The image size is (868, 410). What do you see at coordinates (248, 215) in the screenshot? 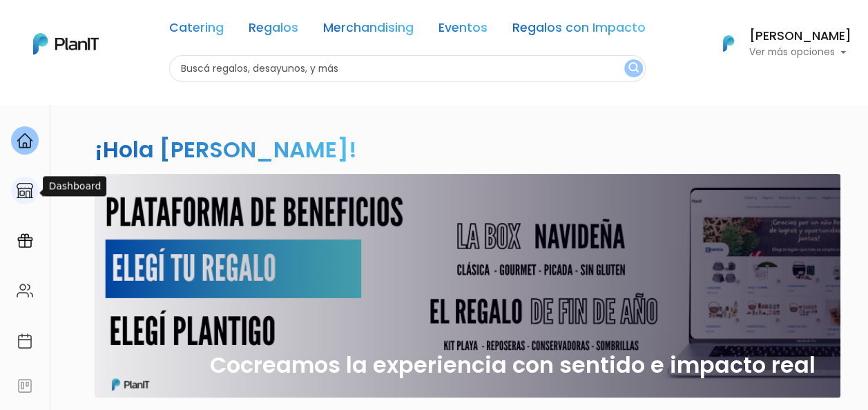
I see `i: send` at bounding box center [248, 215].